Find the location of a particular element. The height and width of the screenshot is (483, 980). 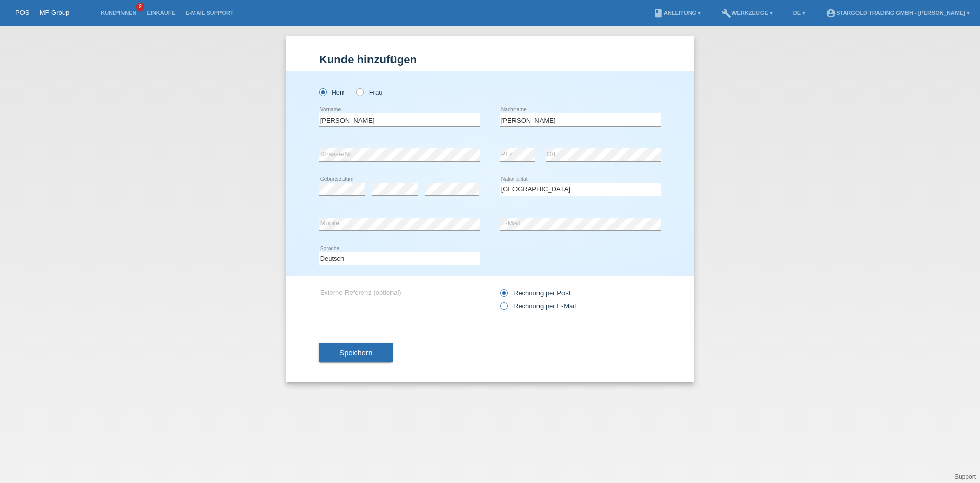

input: Rechnung per Post is located at coordinates (503, 296).